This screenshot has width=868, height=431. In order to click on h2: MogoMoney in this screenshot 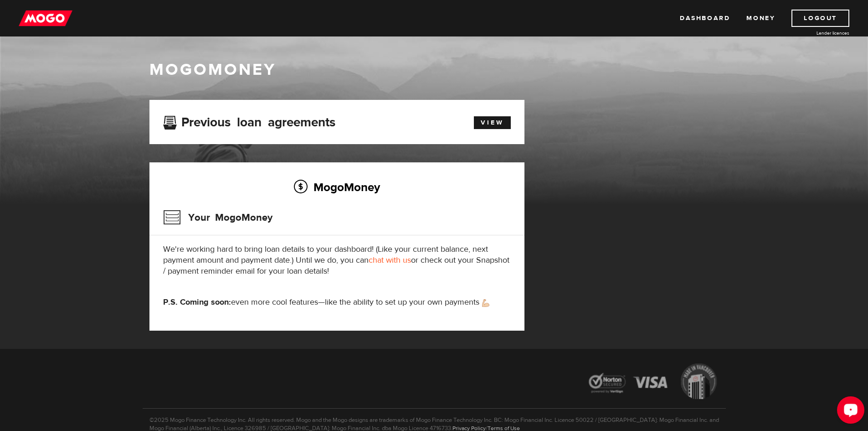, I will do `click(337, 187)`.